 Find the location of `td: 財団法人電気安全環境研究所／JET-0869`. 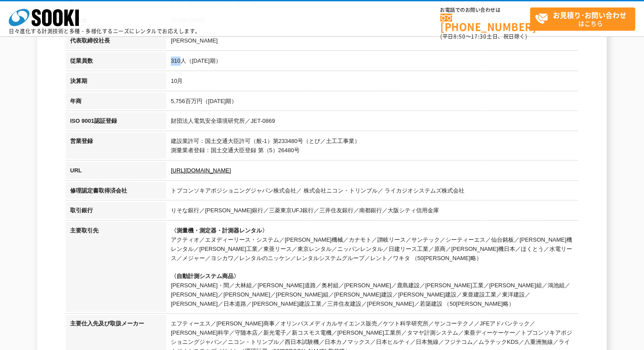

td: 財団法人電気安全環境研究所／JET-0869 is located at coordinates (373, 122).